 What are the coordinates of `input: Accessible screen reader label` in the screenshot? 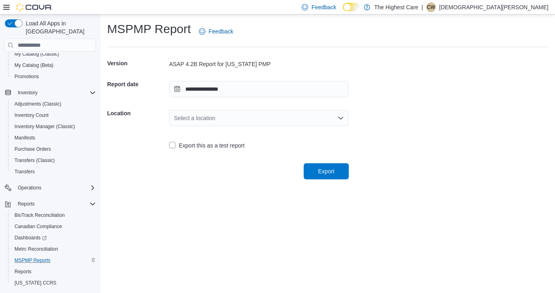 It's located at (174, 118).